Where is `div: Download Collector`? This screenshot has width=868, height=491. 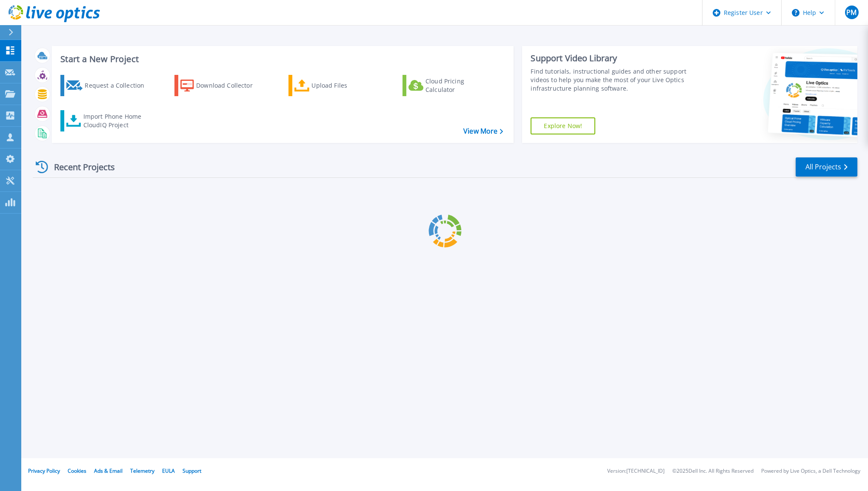
div: Download Collector is located at coordinates (231, 86).